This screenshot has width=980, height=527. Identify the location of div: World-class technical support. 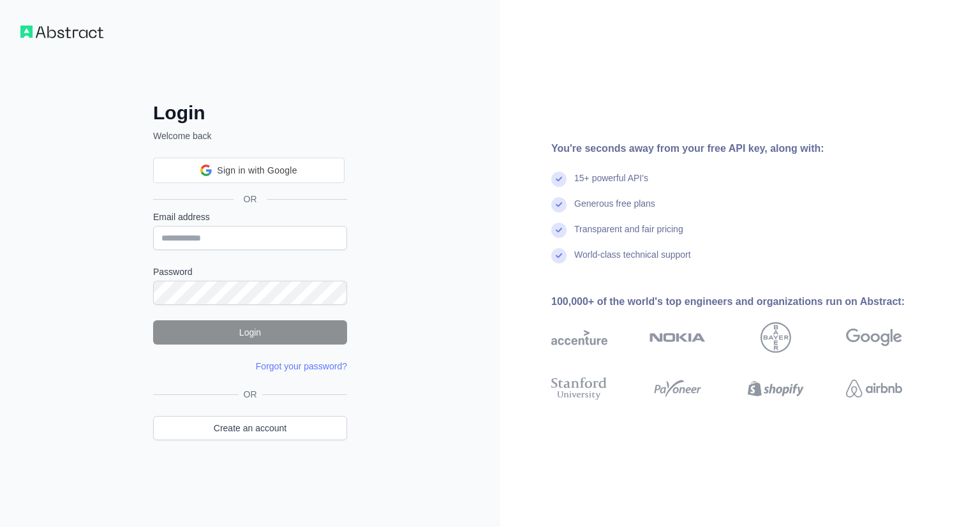
(632, 261).